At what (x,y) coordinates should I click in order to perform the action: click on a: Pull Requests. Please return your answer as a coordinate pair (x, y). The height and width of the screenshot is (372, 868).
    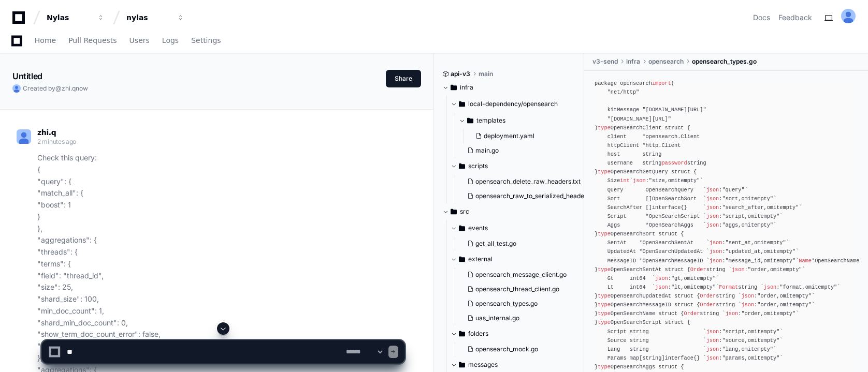
    Looking at the image, I should click on (92, 41).